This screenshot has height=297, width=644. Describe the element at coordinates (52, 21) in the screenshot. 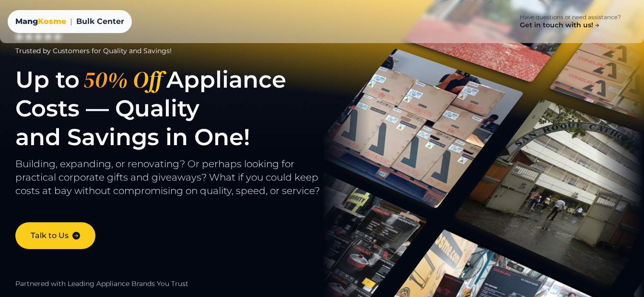

I see `span: Kosme` at that location.